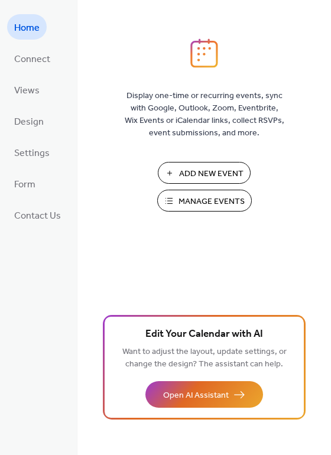  What do you see at coordinates (212, 202) in the screenshot?
I see `span: Manage Events` at bounding box center [212, 202].